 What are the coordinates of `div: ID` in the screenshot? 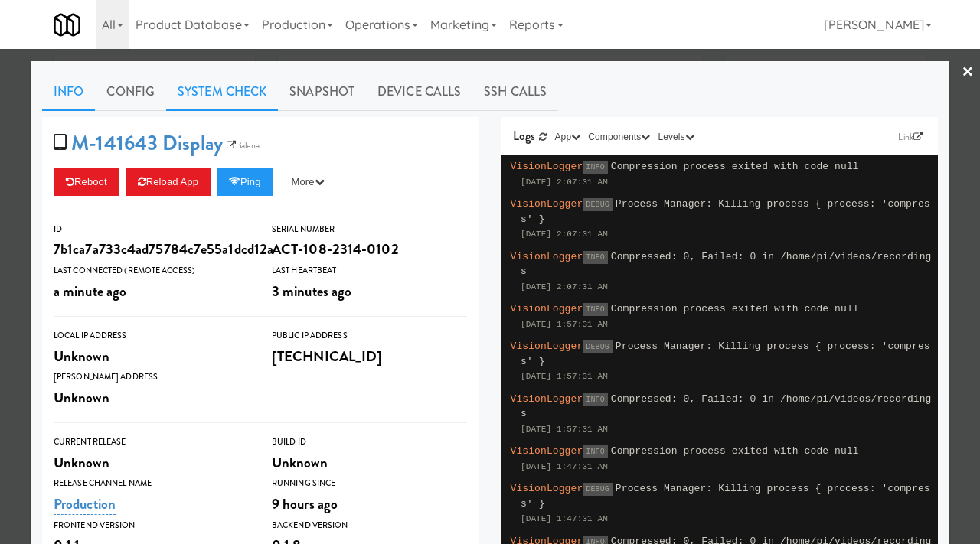 It's located at (151, 230).